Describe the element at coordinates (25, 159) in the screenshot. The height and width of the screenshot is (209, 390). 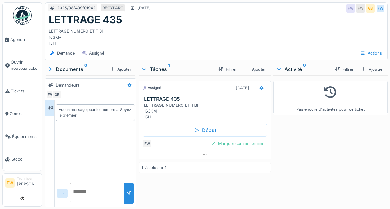
I see `span: Stock` at that location.